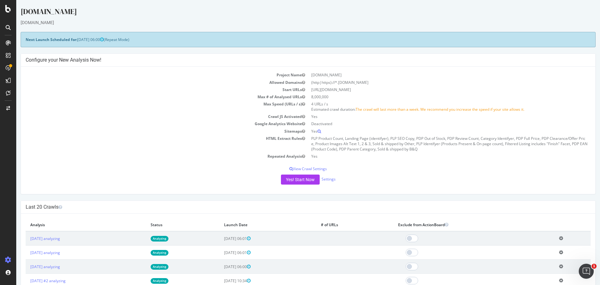  I want to click on td: Allowed Domains, so click(151, 82).